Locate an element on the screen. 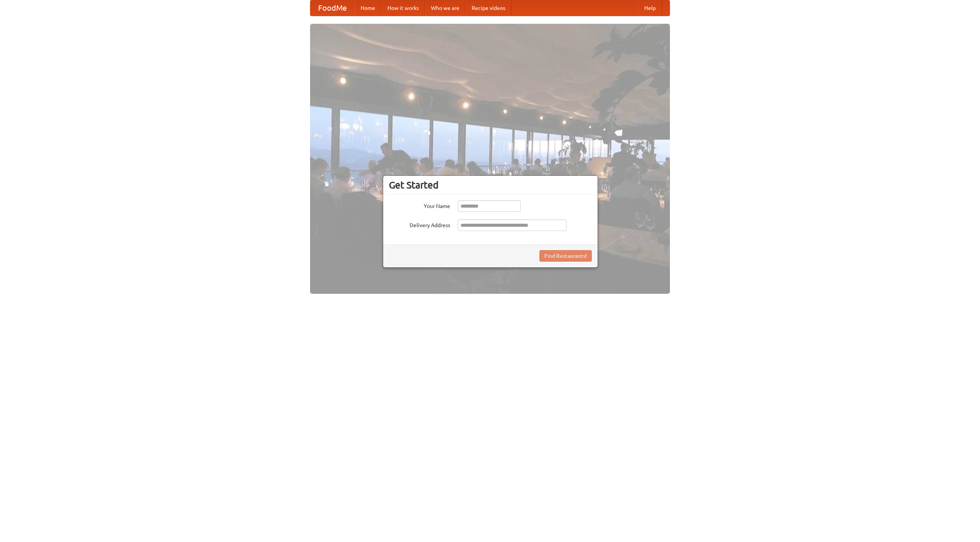  label: Your Name is located at coordinates (419, 205).